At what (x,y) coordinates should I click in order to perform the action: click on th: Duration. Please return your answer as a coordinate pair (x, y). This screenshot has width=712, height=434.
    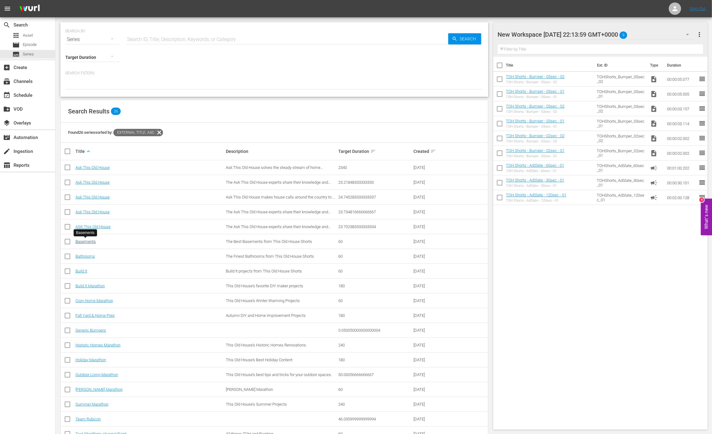
    Looking at the image, I should click on (681, 65).